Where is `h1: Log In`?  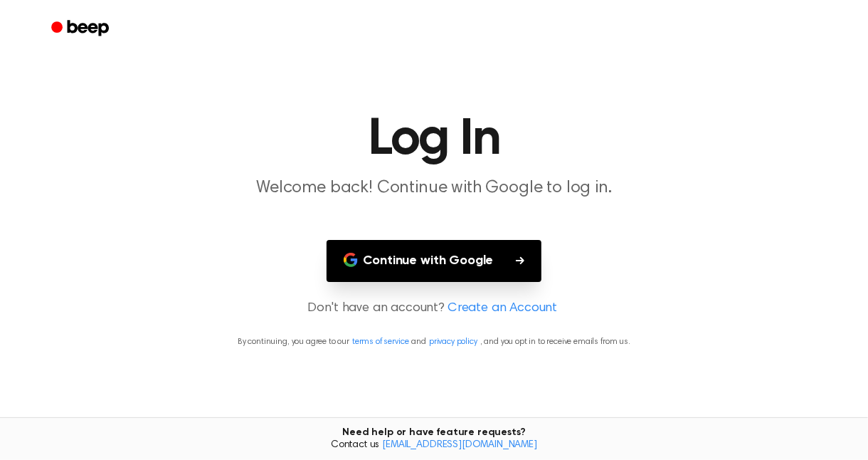 h1: Log In is located at coordinates (434, 139).